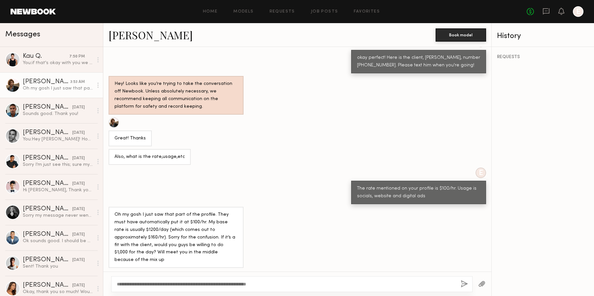 This screenshot has width=594, height=296. What do you see at coordinates (58, 292) in the screenshot?
I see `div: Okay, thank you so much! Would you like me to still submit a self tape just in case?` at bounding box center [58, 292].